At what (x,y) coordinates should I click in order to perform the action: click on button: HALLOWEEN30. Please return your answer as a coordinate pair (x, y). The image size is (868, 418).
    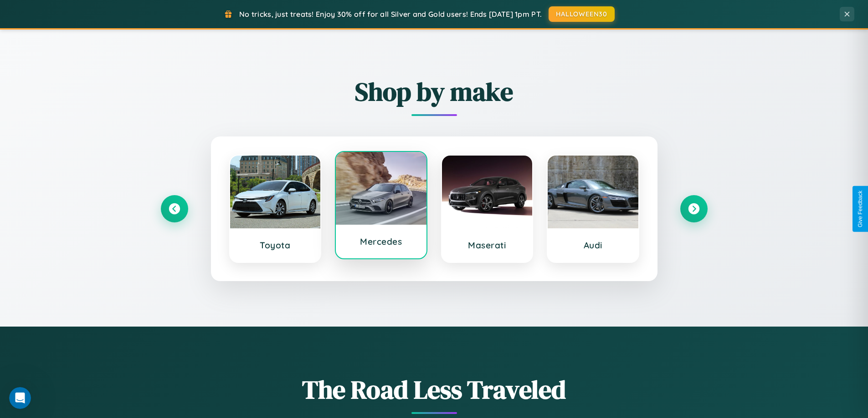
    Looking at the image, I should click on (581, 14).